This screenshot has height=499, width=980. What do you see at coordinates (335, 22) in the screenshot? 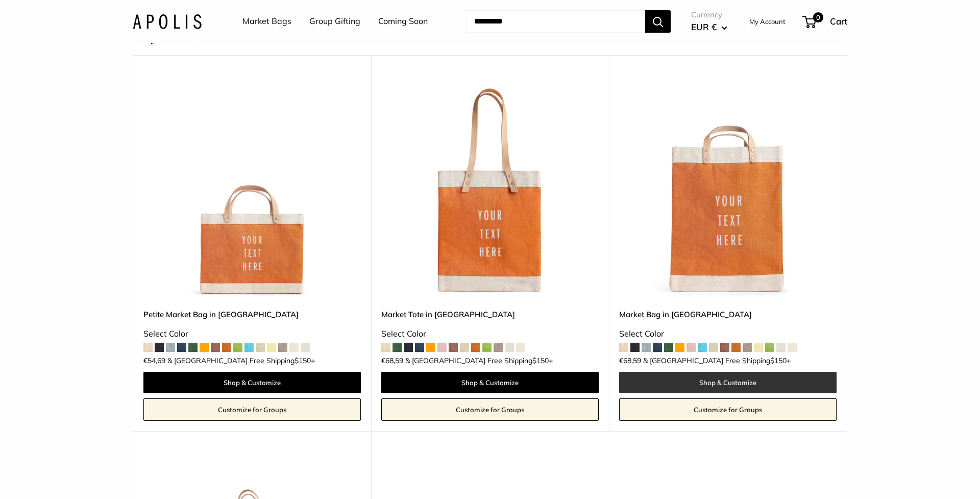
I see `a: Group Gifting` at bounding box center [335, 22].